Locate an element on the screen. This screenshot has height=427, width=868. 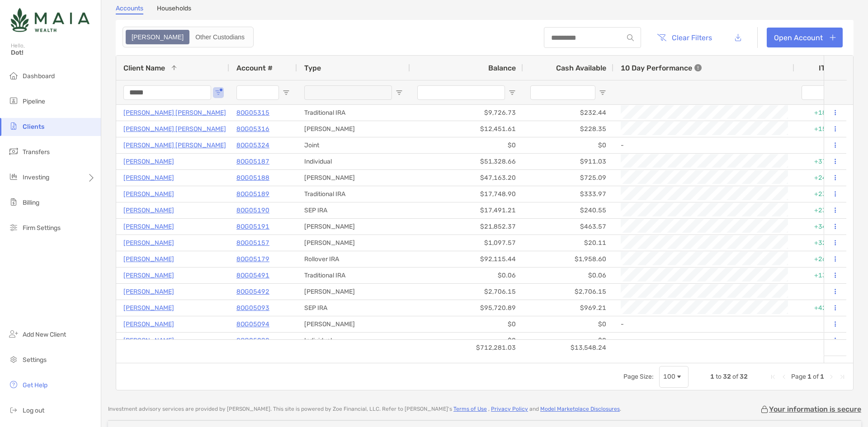
div: Next Page is located at coordinates (831, 377).